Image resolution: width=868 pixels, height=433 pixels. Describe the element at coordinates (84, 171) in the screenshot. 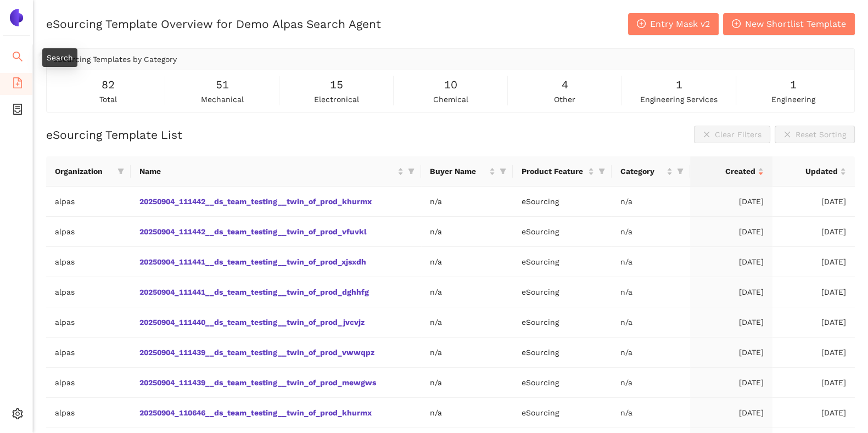

I see `span: Organization` at that location.